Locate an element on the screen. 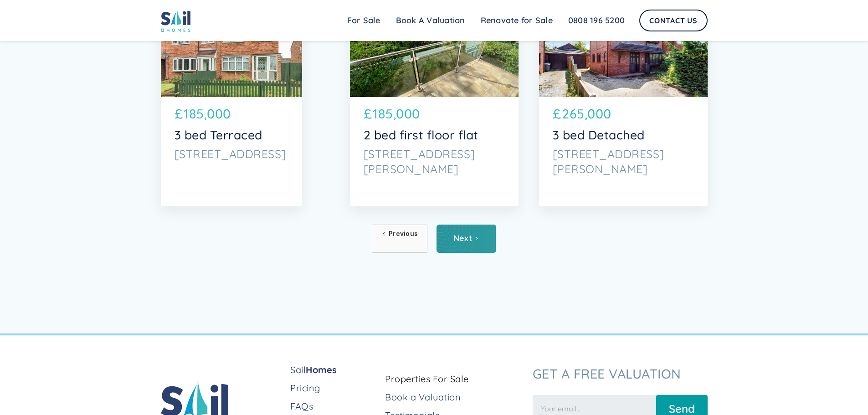 This screenshot has width=868, height=415. div: Next is located at coordinates (462, 238).